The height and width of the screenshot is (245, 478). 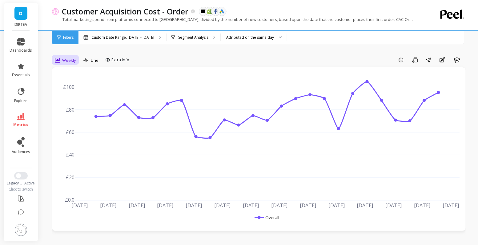 What do you see at coordinates (21, 230) in the screenshot?
I see `img: profile picture` at bounding box center [21, 230].